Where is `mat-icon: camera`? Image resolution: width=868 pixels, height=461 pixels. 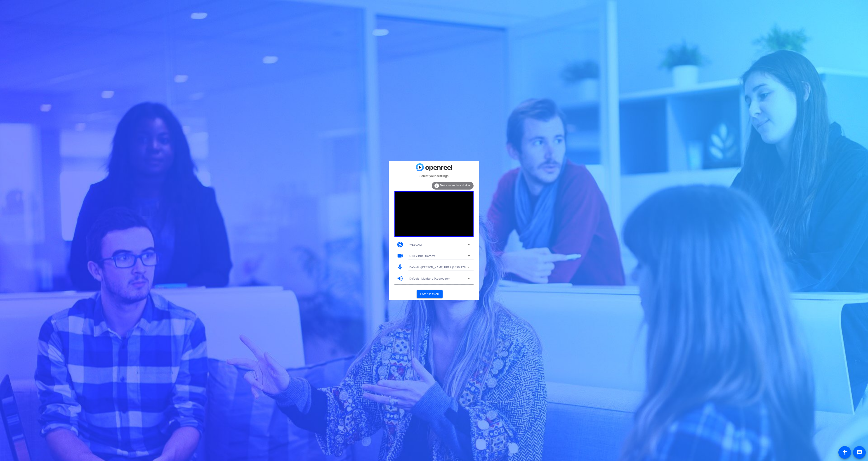
mat-icon: camera is located at coordinates (400, 244).